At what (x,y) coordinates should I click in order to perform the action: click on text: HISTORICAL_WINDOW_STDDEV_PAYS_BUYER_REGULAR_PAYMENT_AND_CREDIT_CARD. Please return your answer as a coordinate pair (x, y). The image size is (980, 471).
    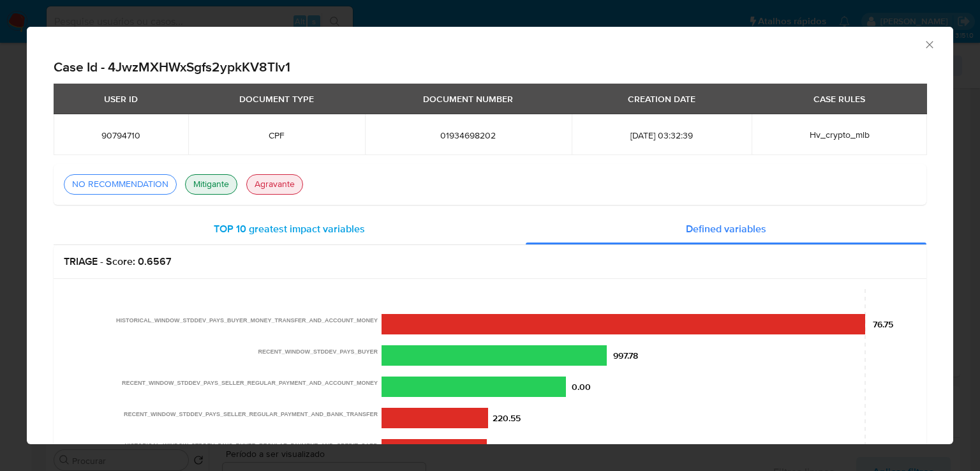
    Looking at the image, I should click on (252, 445).